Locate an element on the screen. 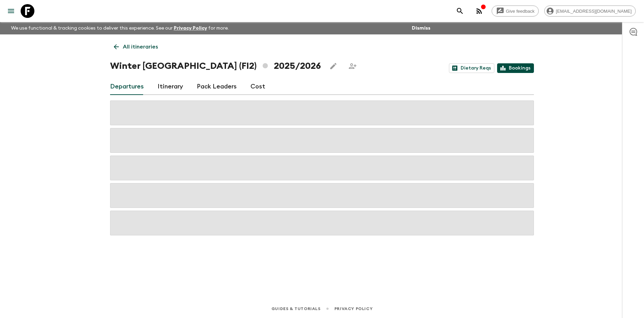  a: Pack Leaders is located at coordinates (217, 87).